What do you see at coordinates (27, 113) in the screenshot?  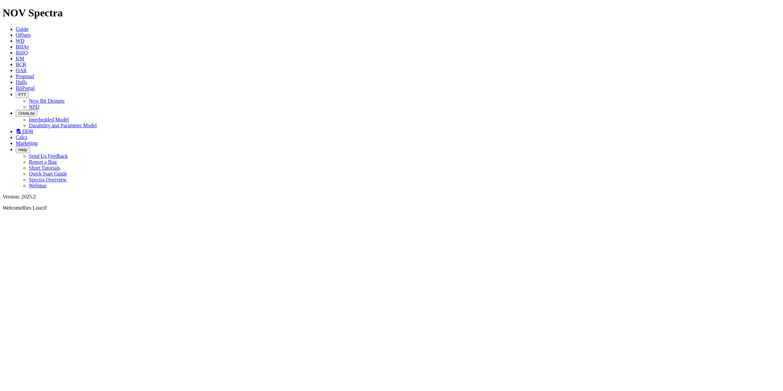 I see `span: OrbitLite` at bounding box center [27, 113].